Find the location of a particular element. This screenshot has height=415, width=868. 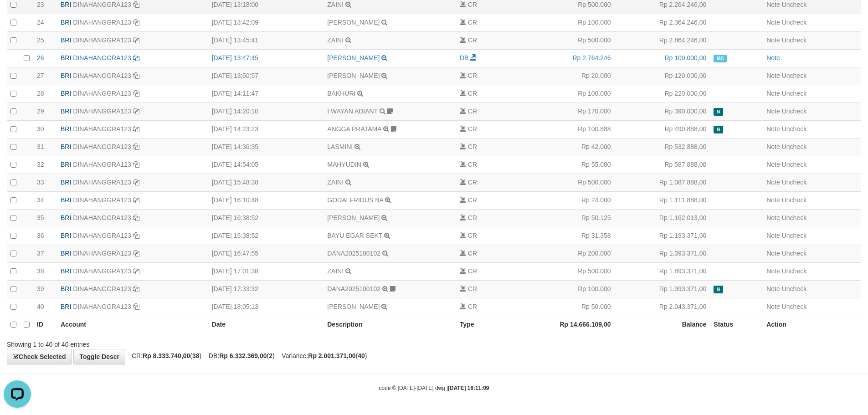

th: Type is located at coordinates (484, 325).